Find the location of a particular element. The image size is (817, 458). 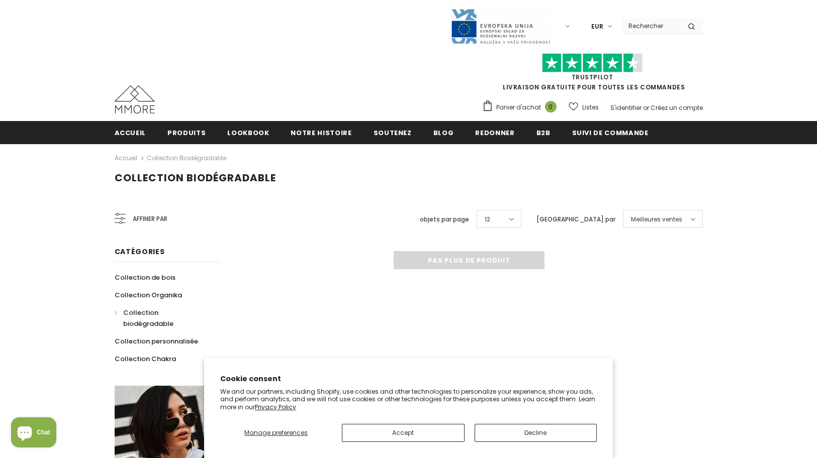

span: Listes is located at coordinates (590, 108).